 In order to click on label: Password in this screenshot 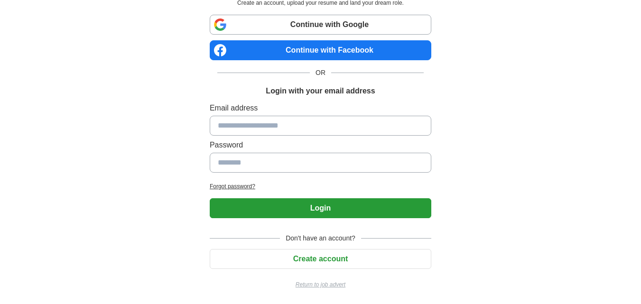, I will do `click(320, 145)`.